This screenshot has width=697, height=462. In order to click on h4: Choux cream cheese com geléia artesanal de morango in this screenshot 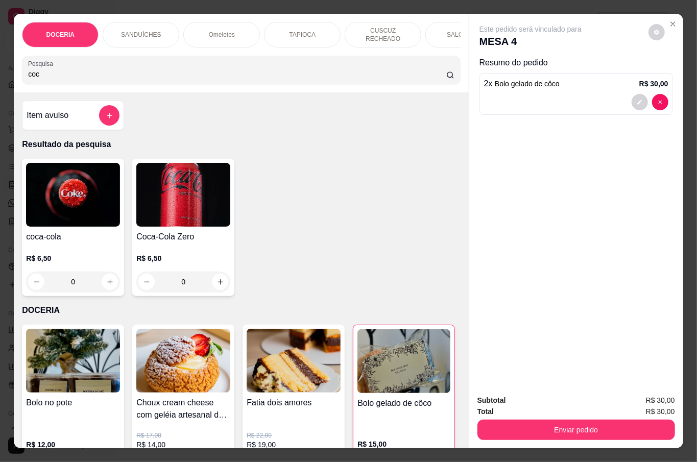, I will do `click(183, 409)`.